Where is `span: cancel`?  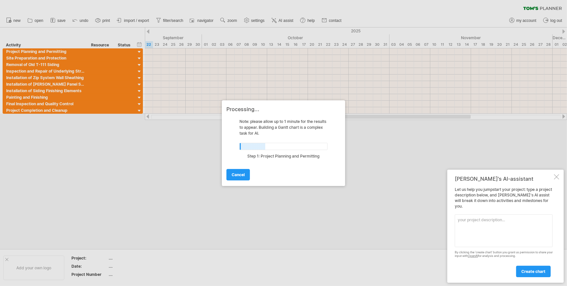 span: cancel is located at coordinates (238, 174).